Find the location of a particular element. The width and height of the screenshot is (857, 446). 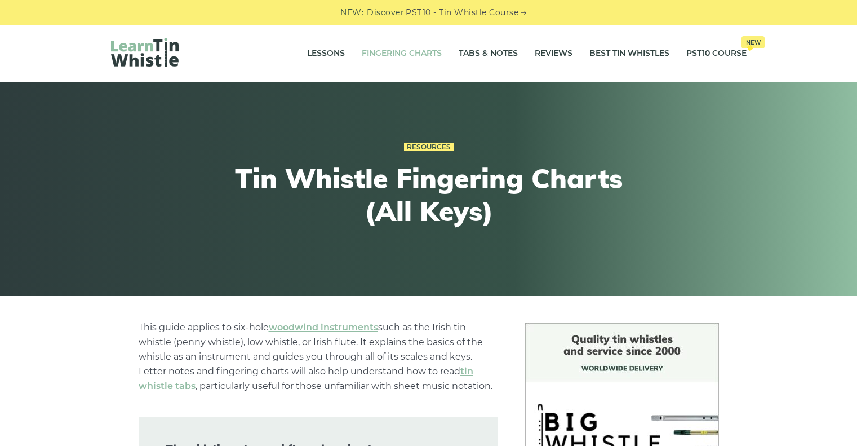

a: PST10 CourseNew is located at coordinates (717, 54).